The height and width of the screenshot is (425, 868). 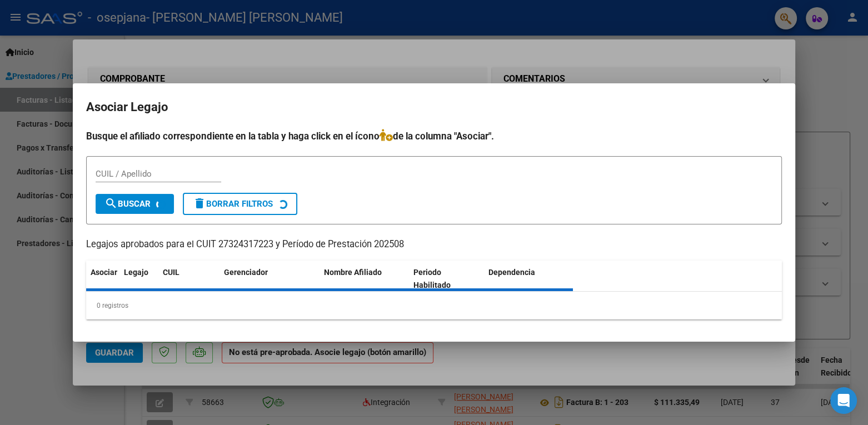 What do you see at coordinates (512, 272) in the screenshot?
I see `span: Dependencia` at bounding box center [512, 272].